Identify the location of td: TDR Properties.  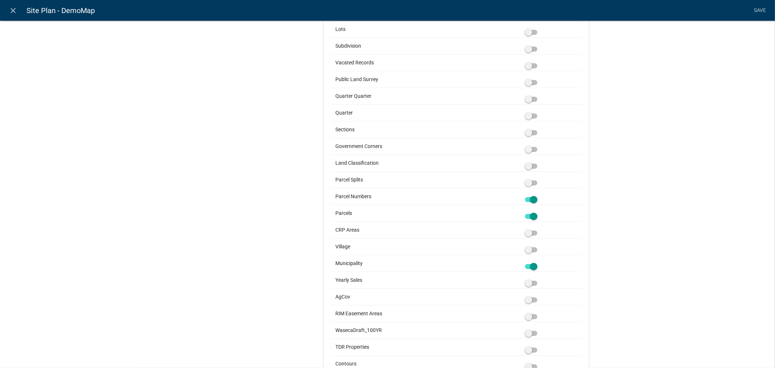
(426, 347).